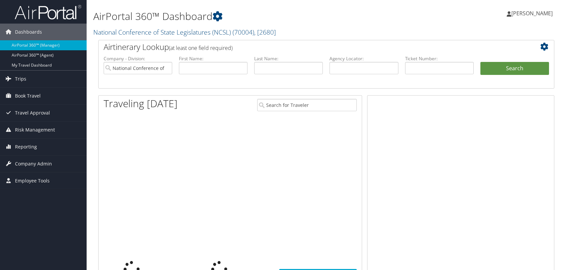 The height and width of the screenshot is (270, 566). What do you see at coordinates (185, 32) in the screenshot?
I see `a: National Conference of State Legislatures (NCSL)` at bounding box center [185, 32].